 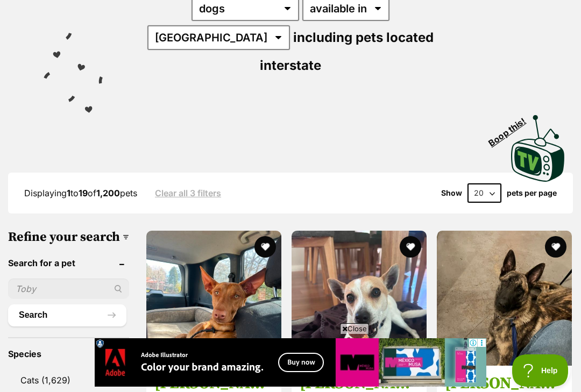 I want to click on span: Displaying to of pets, so click(x=81, y=193).